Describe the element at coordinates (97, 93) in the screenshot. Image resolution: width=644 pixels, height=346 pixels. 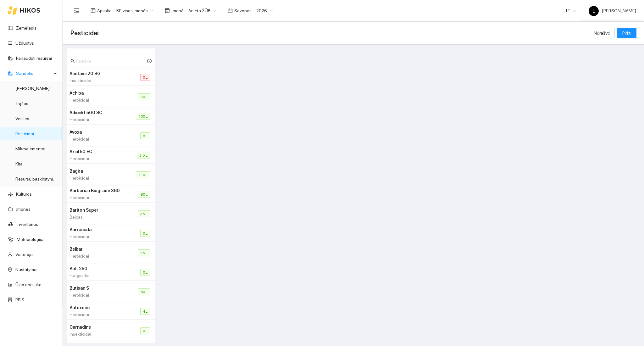
I see `h4: Achiba` at that location.